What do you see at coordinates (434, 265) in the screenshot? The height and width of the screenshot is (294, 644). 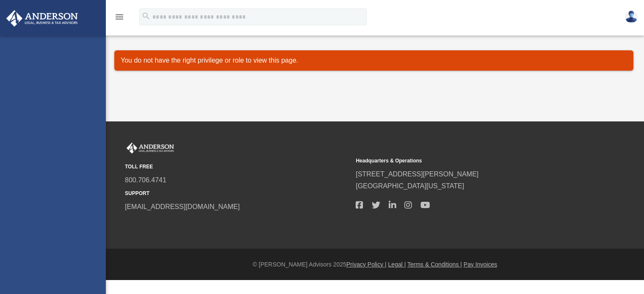 I see `a: Terms & Conditions |` at bounding box center [434, 265].